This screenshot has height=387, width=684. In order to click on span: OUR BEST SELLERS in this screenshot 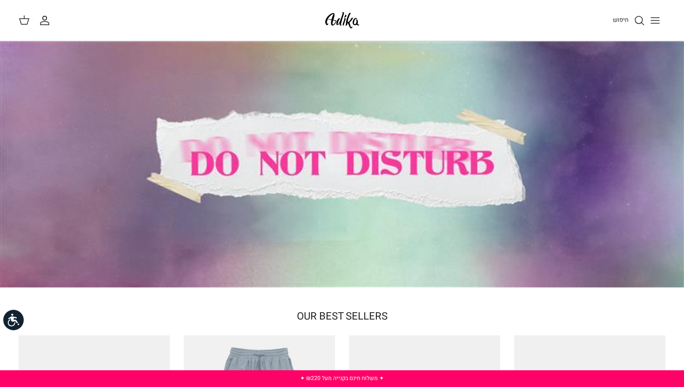, I will do `click(342, 316)`.